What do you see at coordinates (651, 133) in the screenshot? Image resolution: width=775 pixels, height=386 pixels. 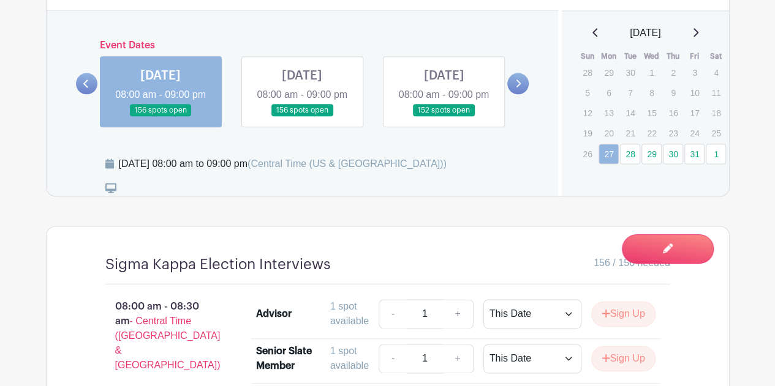 I see `p: 22` at bounding box center [651, 133].